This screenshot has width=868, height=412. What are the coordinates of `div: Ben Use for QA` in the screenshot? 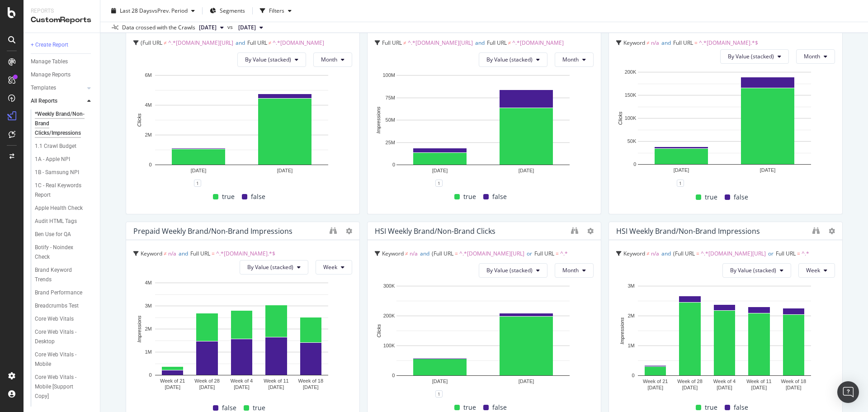 It's located at (53, 234).